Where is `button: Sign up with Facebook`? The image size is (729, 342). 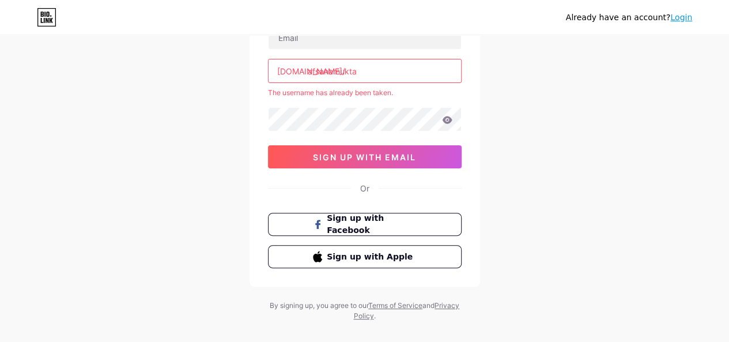
button: Sign up with Facebook is located at coordinates (365, 224).